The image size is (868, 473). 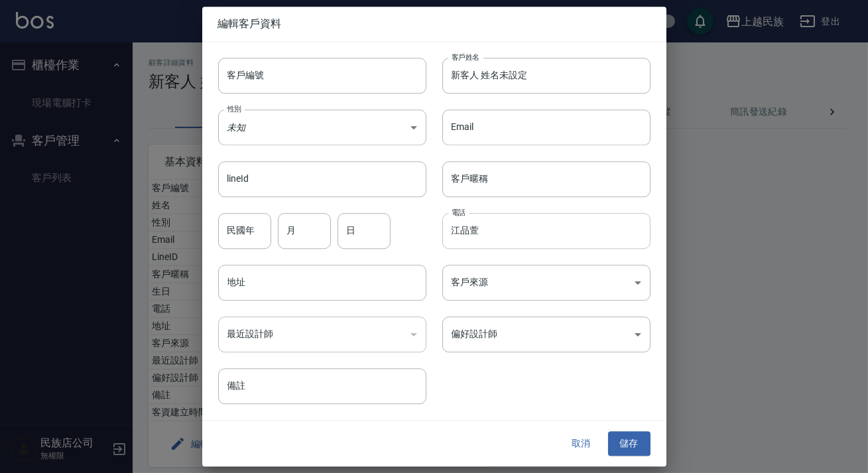 What do you see at coordinates (434, 24) in the screenshot?
I see `span: 編輯客戶資料` at bounding box center [434, 24].